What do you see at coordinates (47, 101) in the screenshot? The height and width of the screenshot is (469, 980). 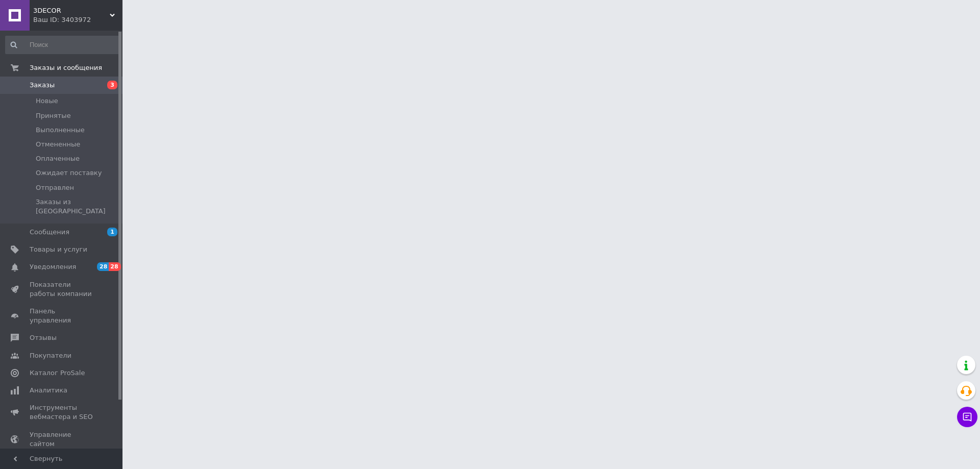 I see `span: Новые` at bounding box center [47, 101].